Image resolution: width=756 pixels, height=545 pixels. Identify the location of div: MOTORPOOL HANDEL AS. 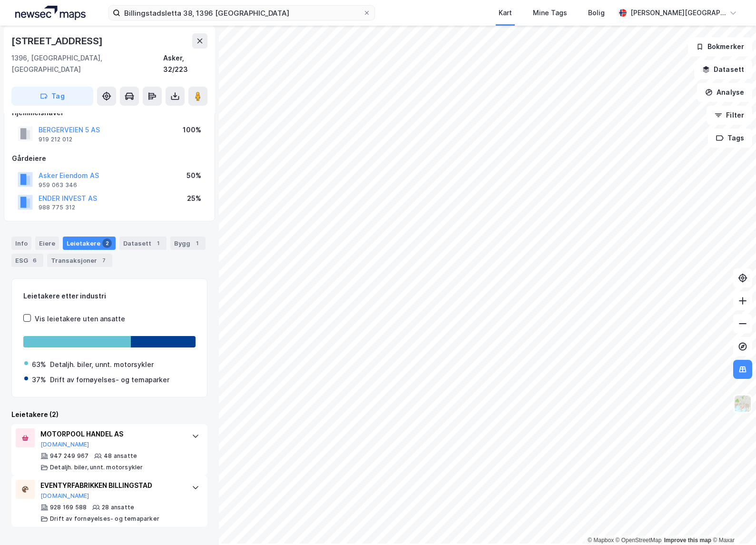
(111, 434).